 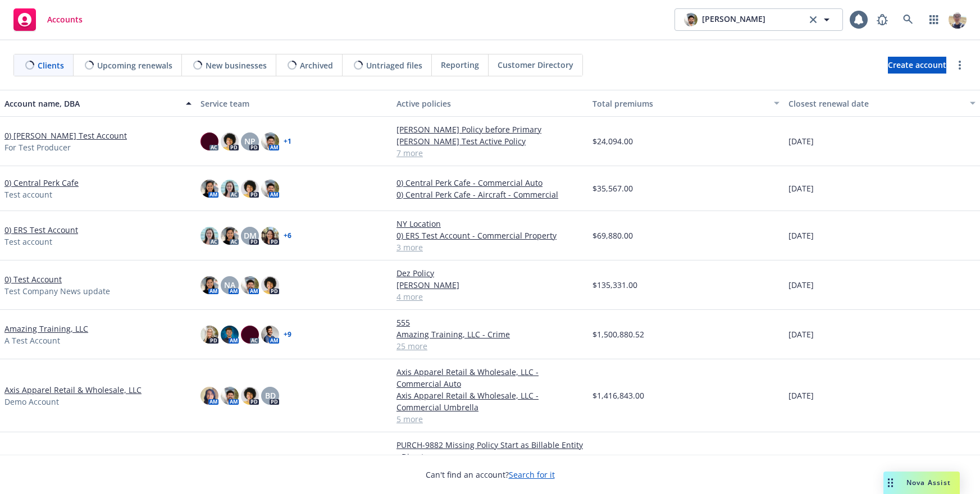 I want to click on span: Upcoming renewals, so click(x=134, y=65).